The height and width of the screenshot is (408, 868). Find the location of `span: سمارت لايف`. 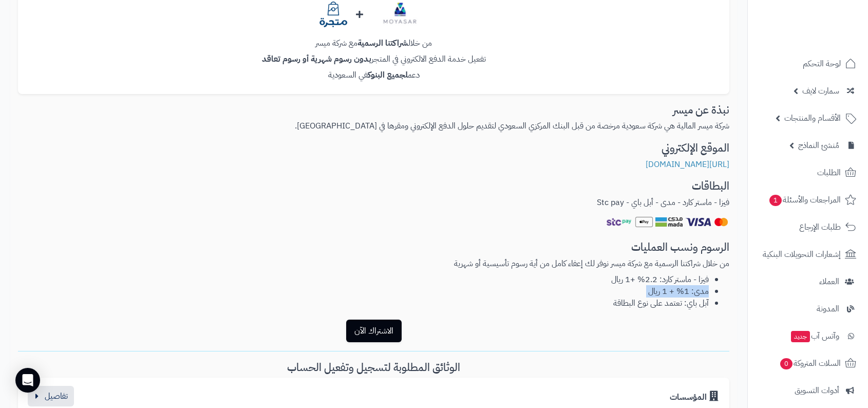

span: سمارت لايف is located at coordinates (821, 91).